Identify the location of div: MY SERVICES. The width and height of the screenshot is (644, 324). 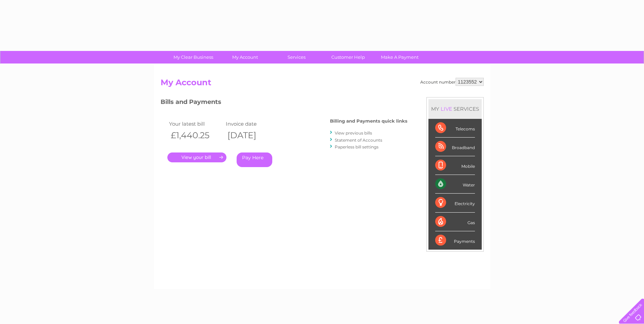
(455, 109).